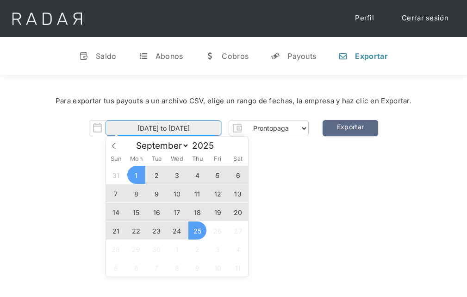  Describe the element at coordinates (116, 267) in the screenshot. I see `span: October 5, 2025` at that location.